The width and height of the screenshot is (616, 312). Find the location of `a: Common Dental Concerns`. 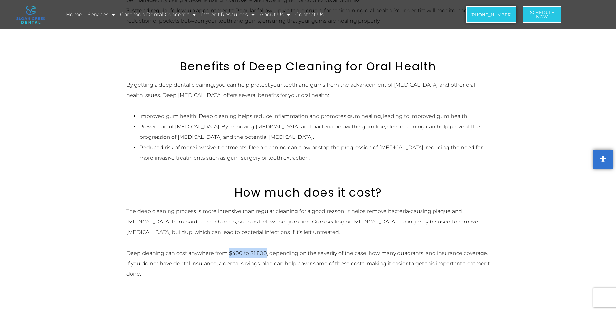

a: Common Dental Concerns is located at coordinates (158, 15).